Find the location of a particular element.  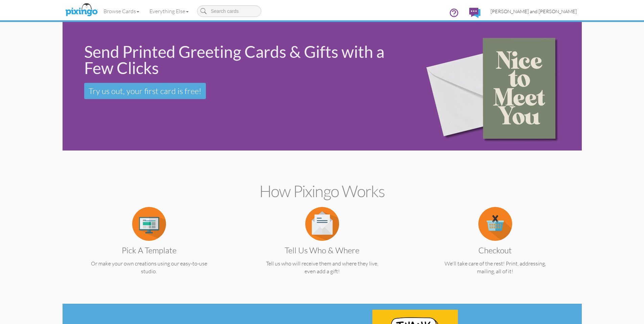

span: Try us out, your first card is free! is located at coordinates (145, 91).